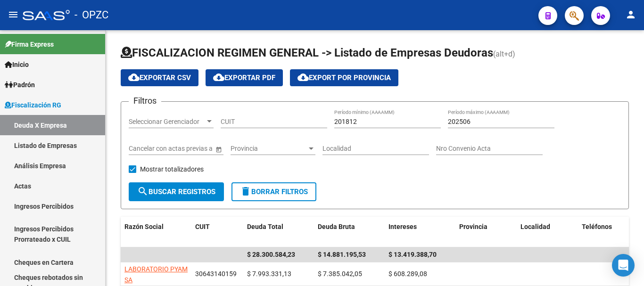 This screenshot has height=286, width=644. What do you see at coordinates (171, 169) in the screenshot?
I see `span: Mostrar totalizadores` at bounding box center [171, 169].